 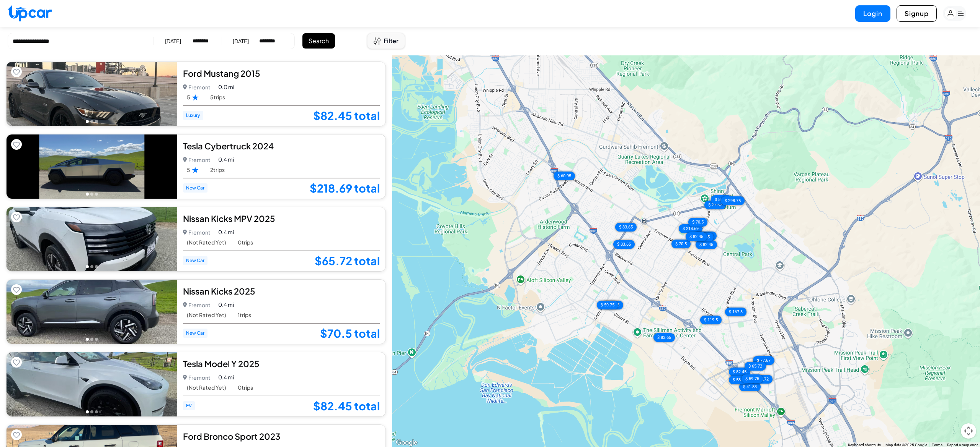 I want to click on span: 5 trips, so click(x=218, y=97).